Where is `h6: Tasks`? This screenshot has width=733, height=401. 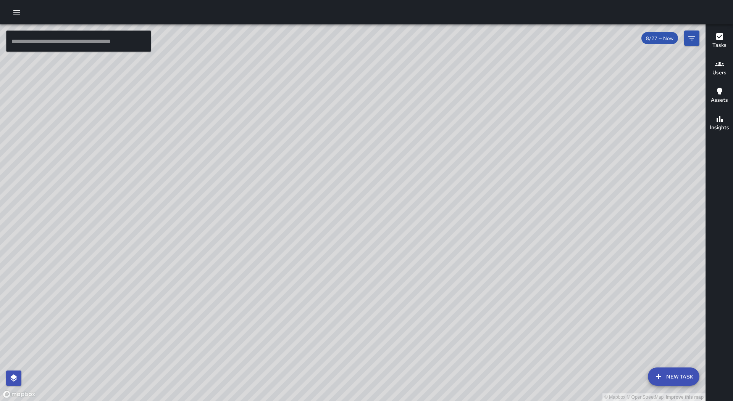
h6: Tasks is located at coordinates (719, 45).